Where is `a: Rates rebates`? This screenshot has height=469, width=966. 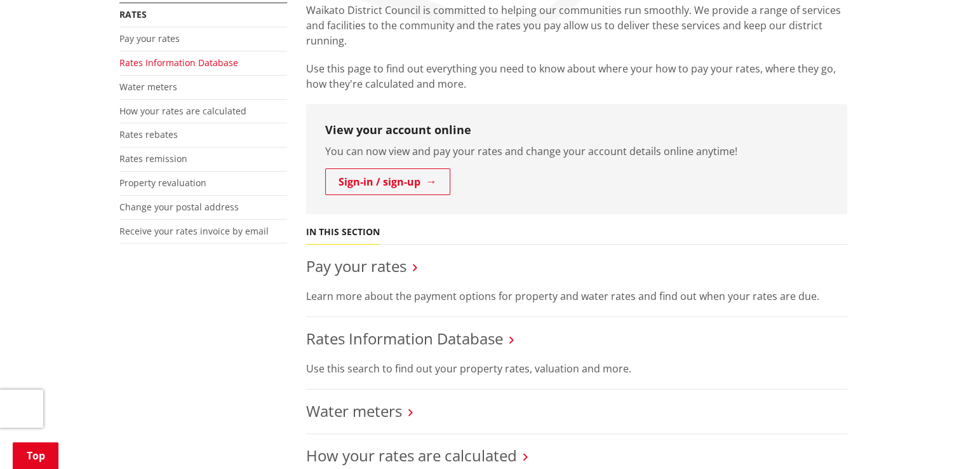
a: Rates rebates is located at coordinates (149, 134).